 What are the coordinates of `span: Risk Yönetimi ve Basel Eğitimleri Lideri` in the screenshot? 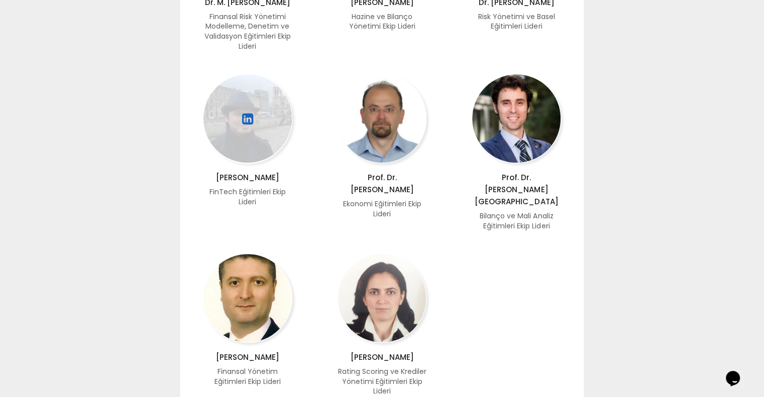 It's located at (516, 22).